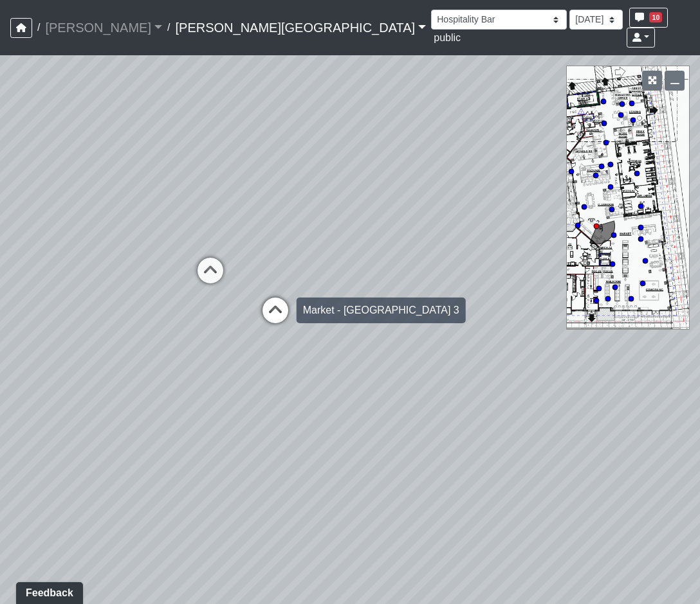  Describe the element at coordinates (40, 15) in the screenshot. I see `button: Feedback` at that location.